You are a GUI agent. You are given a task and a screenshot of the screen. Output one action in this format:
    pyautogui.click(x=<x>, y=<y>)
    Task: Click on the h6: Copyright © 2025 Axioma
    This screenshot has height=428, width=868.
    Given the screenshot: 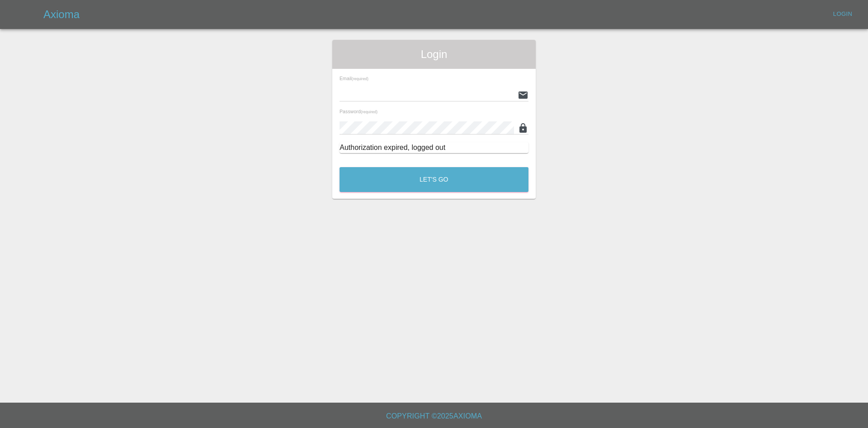 What is the action you would take?
    pyautogui.click(x=434, y=416)
    